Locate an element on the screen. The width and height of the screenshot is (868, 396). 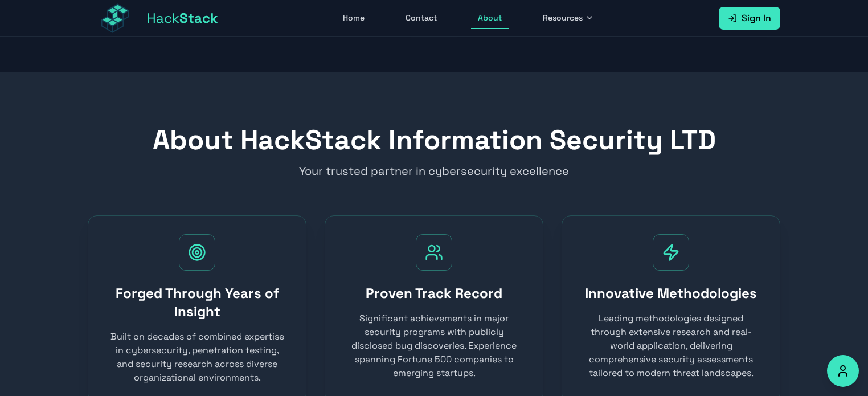
p: Your trusted partner in cybersecurity excellence is located at coordinates (434, 171).